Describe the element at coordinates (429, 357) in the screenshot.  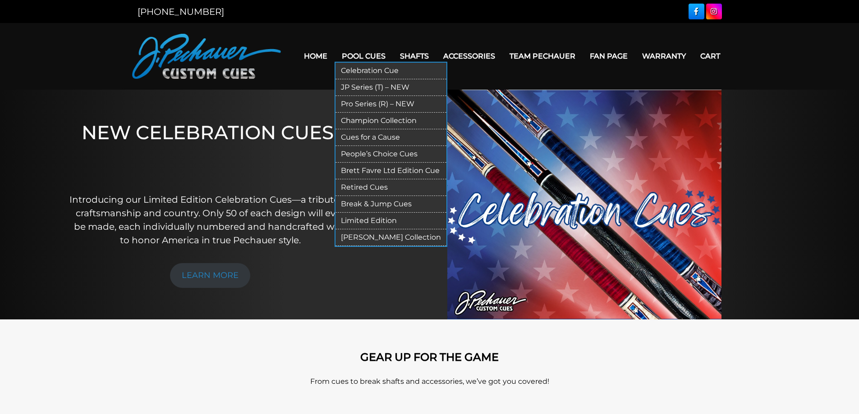
I see `strong: GEAR UP FOR THE GAME` at that location.